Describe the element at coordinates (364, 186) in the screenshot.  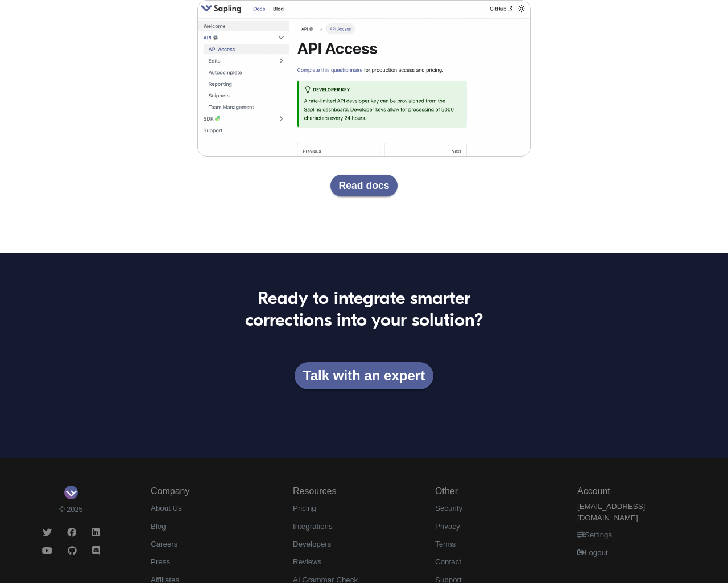
I see `a: Read docs` at that location.